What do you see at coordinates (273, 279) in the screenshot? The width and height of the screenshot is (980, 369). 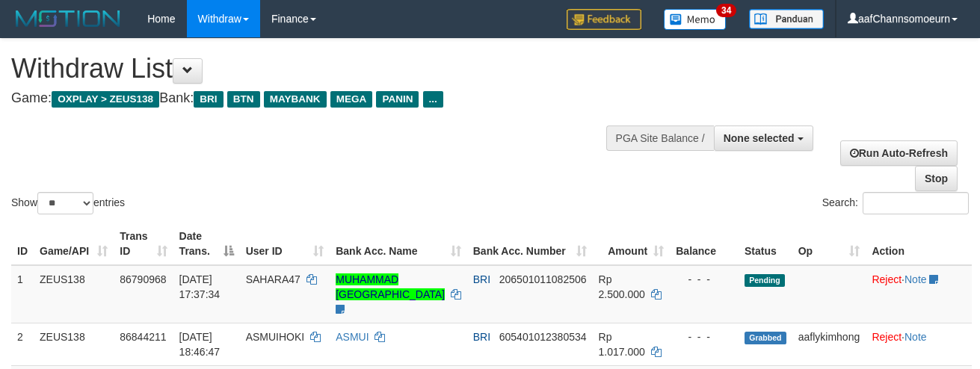 I see `span: SAHARA47` at bounding box center [273, 279].